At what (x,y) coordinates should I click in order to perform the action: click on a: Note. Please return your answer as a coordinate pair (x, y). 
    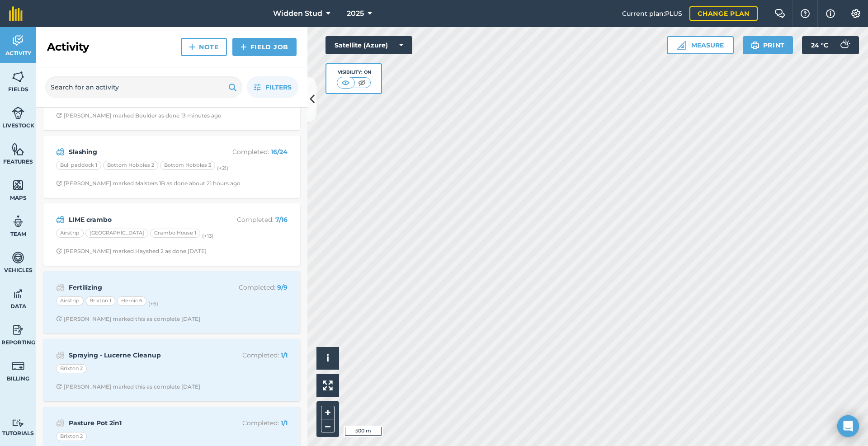
    Looking at the image, I should click on (204, 47).